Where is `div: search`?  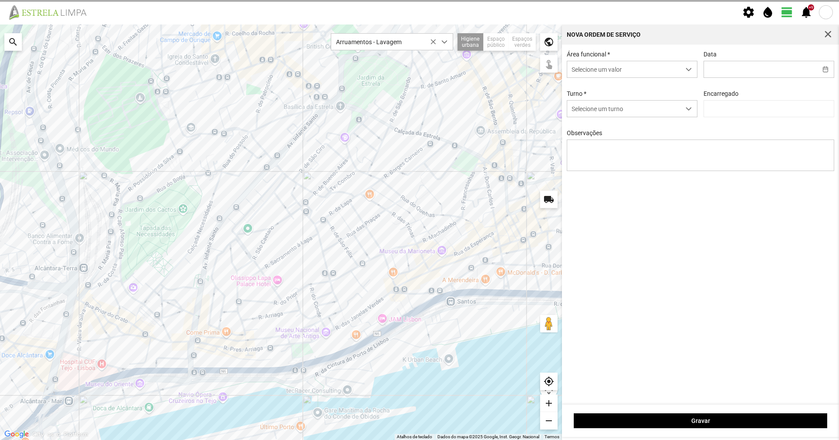 div: search is located at coordinates (13, 42).